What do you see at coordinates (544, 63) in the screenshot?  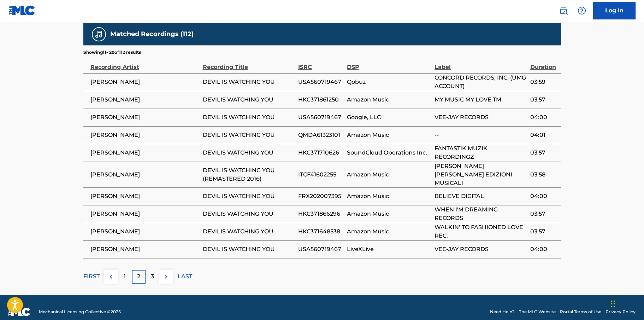 I see `div: Duration` at bounding box center [544, 63].